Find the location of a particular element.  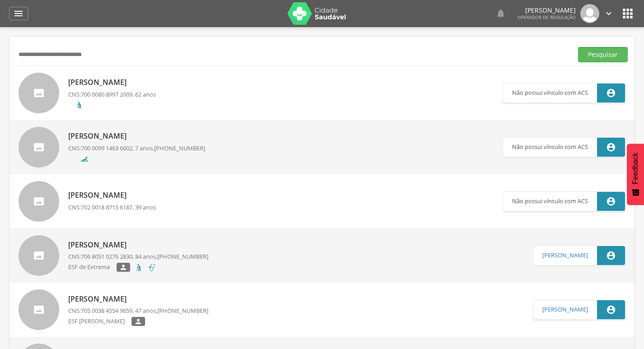

span: 706 8051 0276 2830 is located at coordinates (107, 257).